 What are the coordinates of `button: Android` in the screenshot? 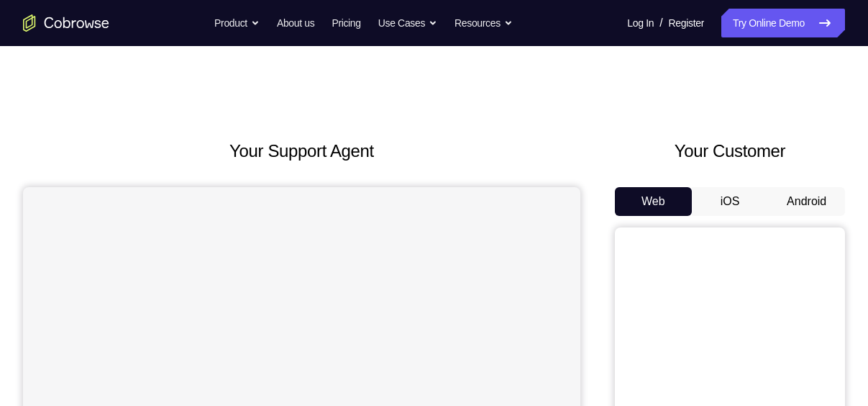 It's located at (806, 201).